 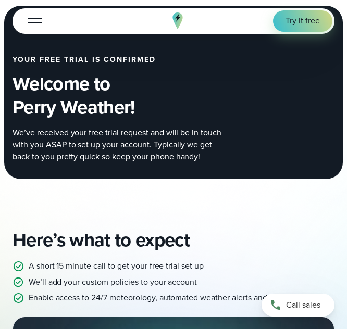 I want to click on span: Try it free, so click(x=303, y=21).